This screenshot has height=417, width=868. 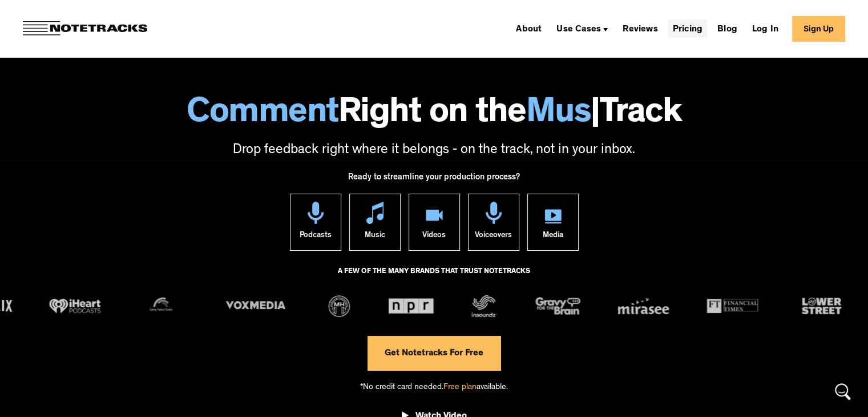 What do you see at coordinates (553, 222) in the screenshot?
I see `a: Media` at bounding box center [553, 222].